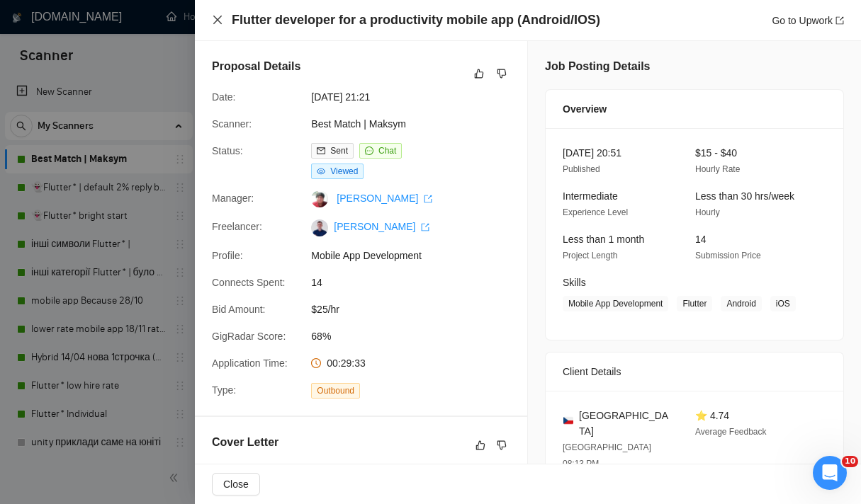  Describe the element at coordinates (584, 109) in the screenshot. I see `span: Overview` at that location.